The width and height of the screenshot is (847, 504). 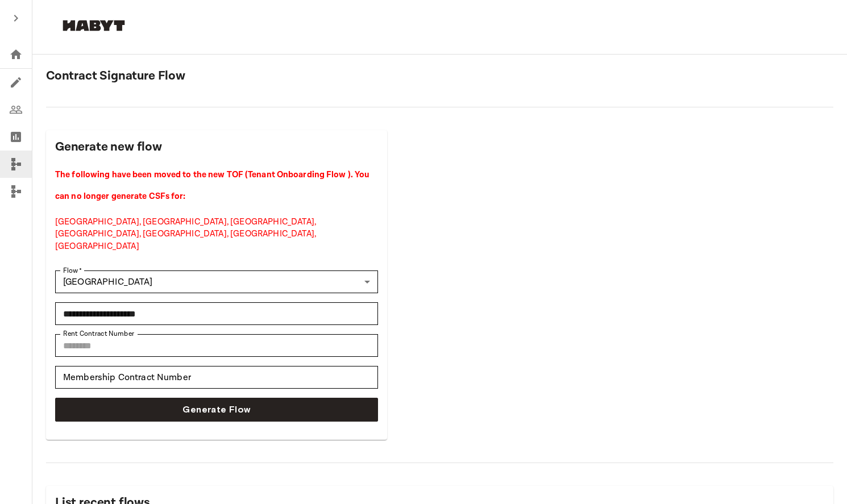 What do you see at coordinates (217, 409) in the screenshot?
I see `button: Generate Flow` at bounding box center [217, 409].